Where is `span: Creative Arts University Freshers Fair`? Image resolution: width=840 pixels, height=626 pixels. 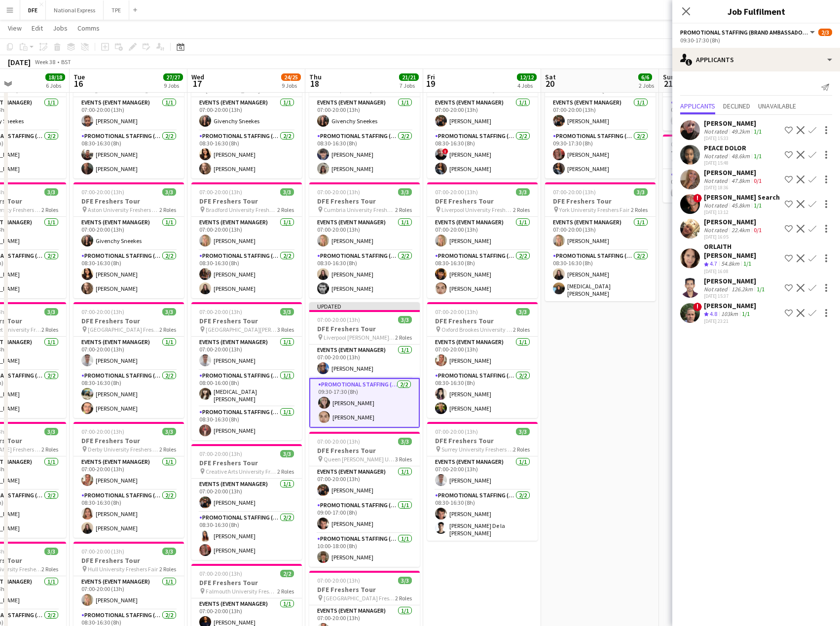
span: Creative Arts University Freshers Fair is located at coordinates (241, 472).